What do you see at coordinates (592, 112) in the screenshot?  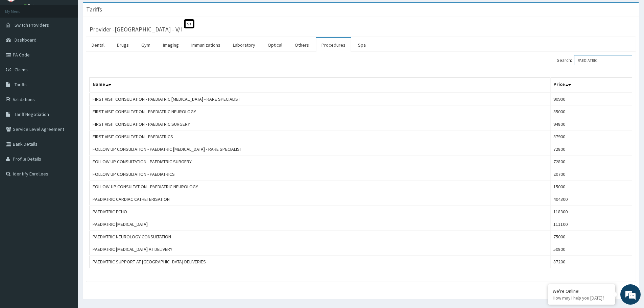 I see `td: 35000` at bounding box center [592, 112].